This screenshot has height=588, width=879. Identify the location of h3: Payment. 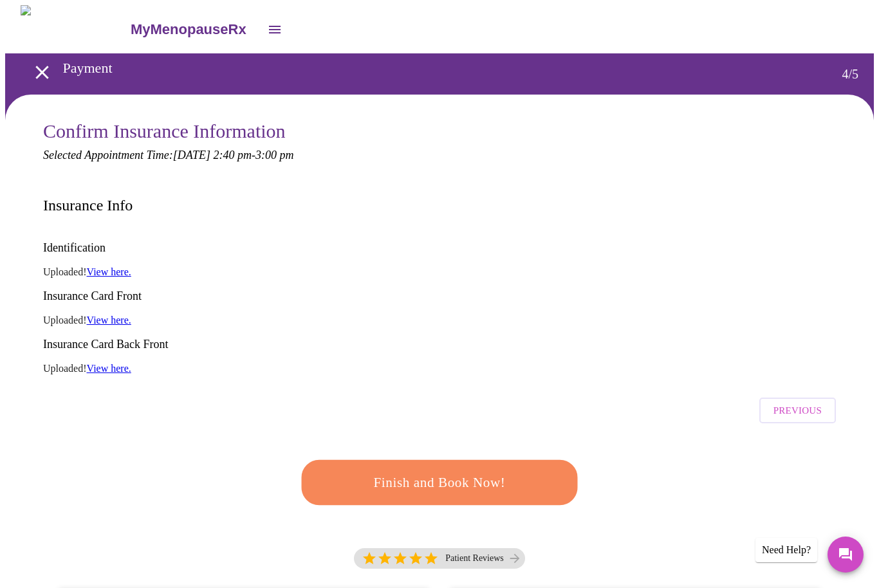
(426, 68).